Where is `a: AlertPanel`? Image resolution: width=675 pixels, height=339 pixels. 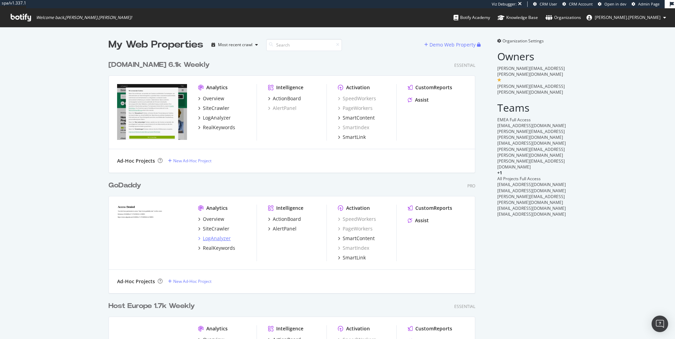 a: AlertPanel is located at coordinates (282, 108).